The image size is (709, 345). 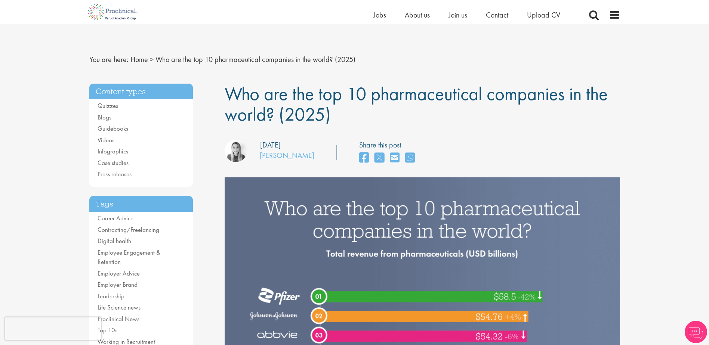 I want to click on a: Contracting/Freelancing, so click(x=128, y=230).